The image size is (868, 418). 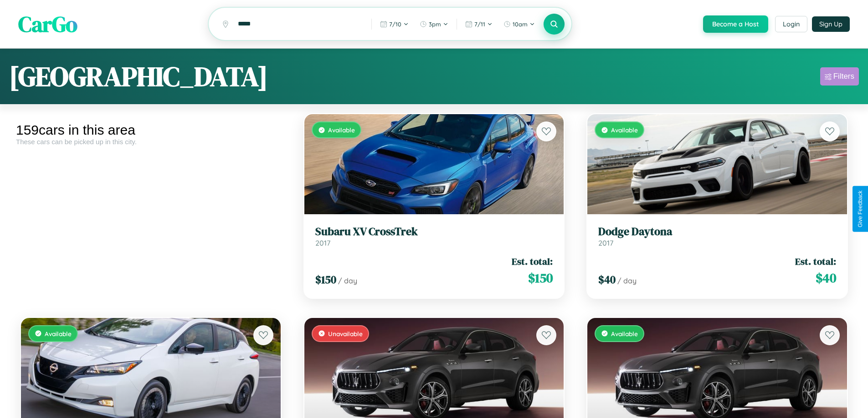 I want to click on span: 3pm, so click(x=434, y=24).